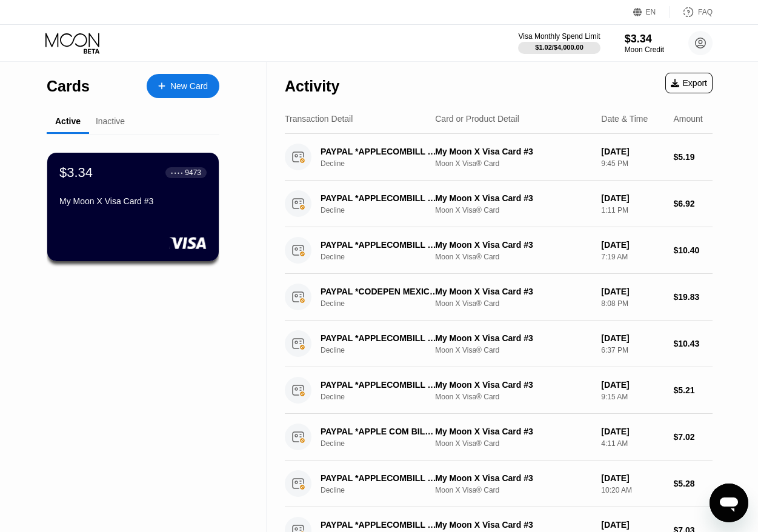 The height and width of the screenshot is (532, 758). I want to click on div: $5.28, so click(693, 483).